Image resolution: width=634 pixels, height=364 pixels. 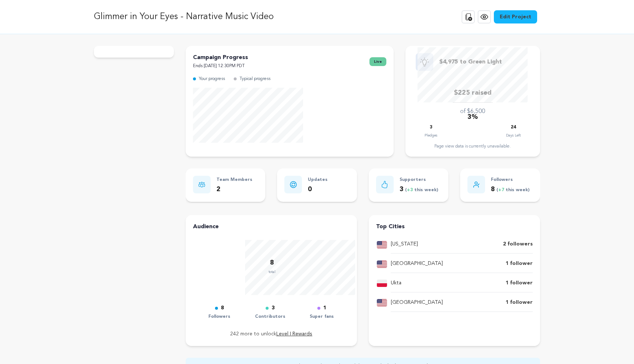 I want to click on p: 242 more to unlock, so click(x=271, y=335).